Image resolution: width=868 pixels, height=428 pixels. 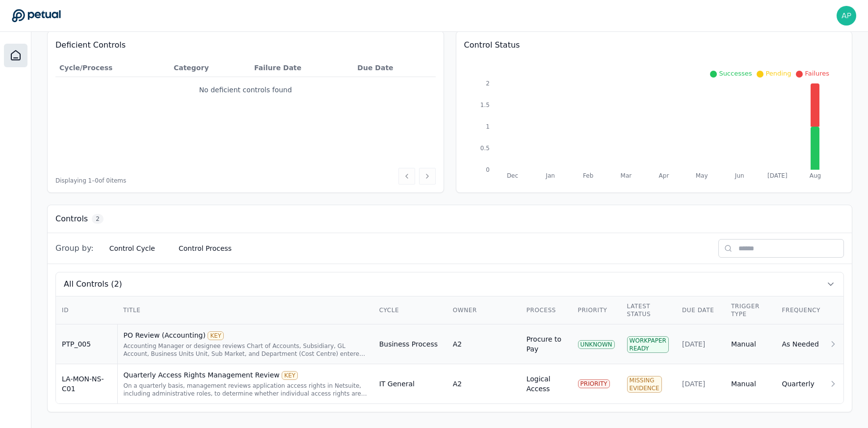 I want to click on tspan: 1, so click(x=488, y=127).